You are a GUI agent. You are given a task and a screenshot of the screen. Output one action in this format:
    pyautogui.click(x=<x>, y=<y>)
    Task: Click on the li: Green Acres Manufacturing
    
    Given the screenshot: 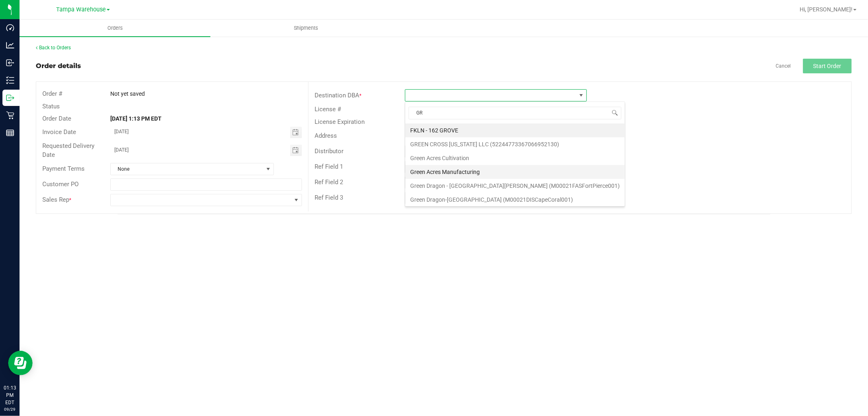 What is the action you would take?
    pyautogui.click(x=515, y=172)
    